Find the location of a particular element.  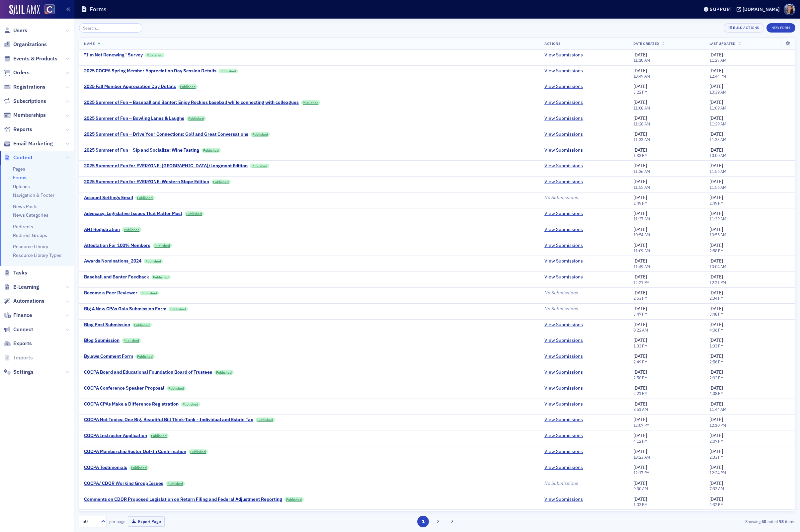

time: 8:22 AM is located at coordinates (640, 330).